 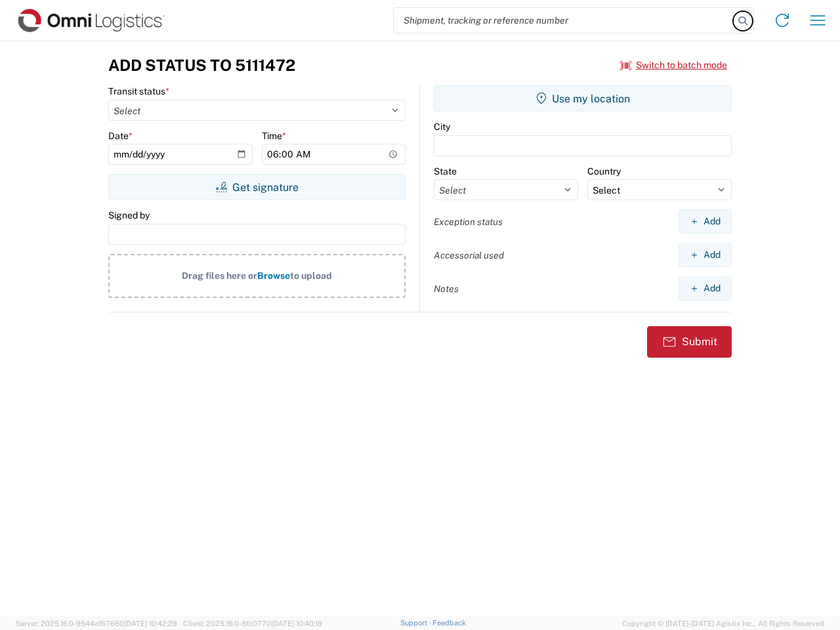 What do you see at coordinates (274, 136) in the screenshot?
I see `label: Time` at bounding box center [274, 136].